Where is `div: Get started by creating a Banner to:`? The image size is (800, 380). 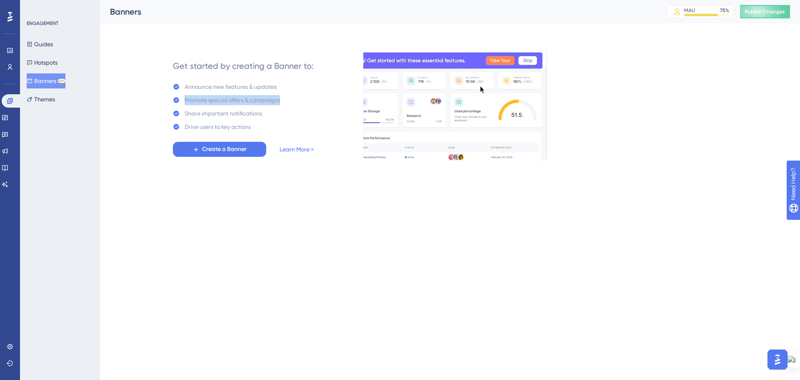 div: Get started by creating a Banner to: is located at coordinates (243, 66).